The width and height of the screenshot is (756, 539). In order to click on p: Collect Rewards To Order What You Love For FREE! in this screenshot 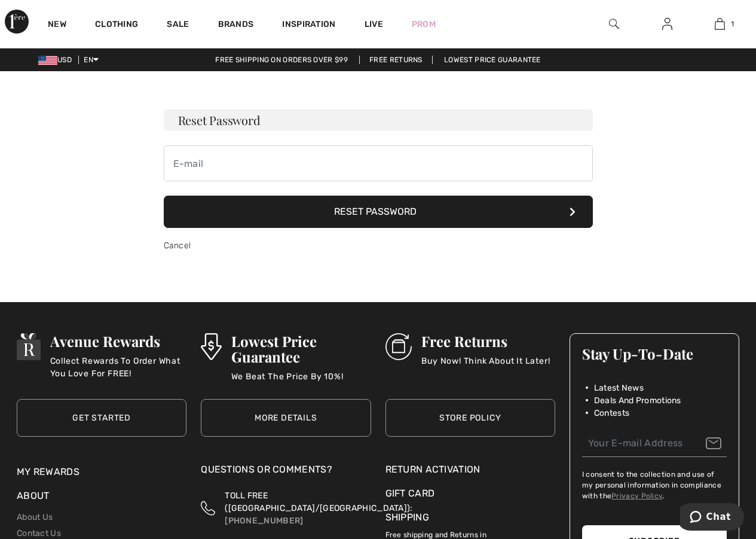, I will do `click(119, 367)`.